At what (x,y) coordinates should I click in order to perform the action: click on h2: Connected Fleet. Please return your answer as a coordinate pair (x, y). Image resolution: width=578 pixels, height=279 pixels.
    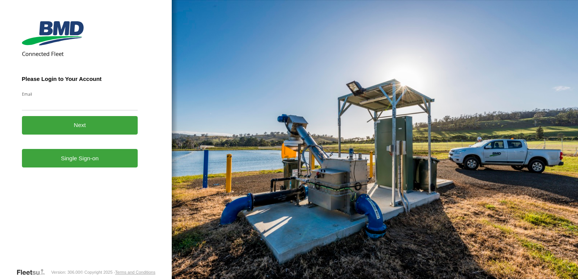
    Looking at the image, I should click on (80, 54).